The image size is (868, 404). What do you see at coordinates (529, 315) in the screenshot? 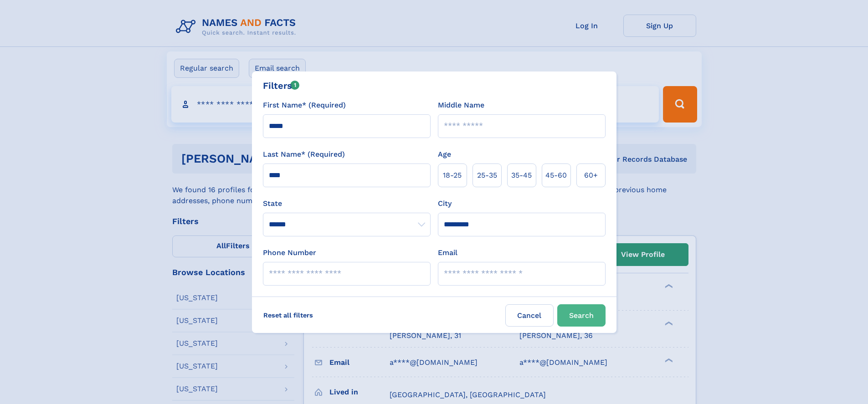
I see `label: Cancel` at bounding box center [529, 315].